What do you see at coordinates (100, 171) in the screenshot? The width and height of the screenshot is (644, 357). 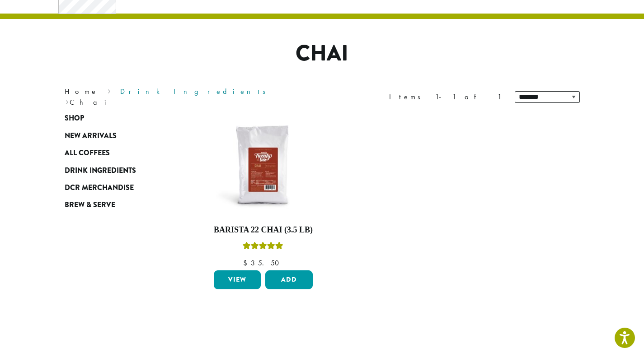 I see `span: Drink Ingredients` at bounding box center [100, 171].